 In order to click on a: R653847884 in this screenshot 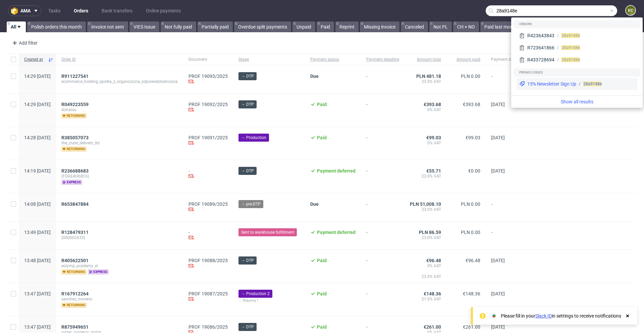, I will do `click(75, 204)`.